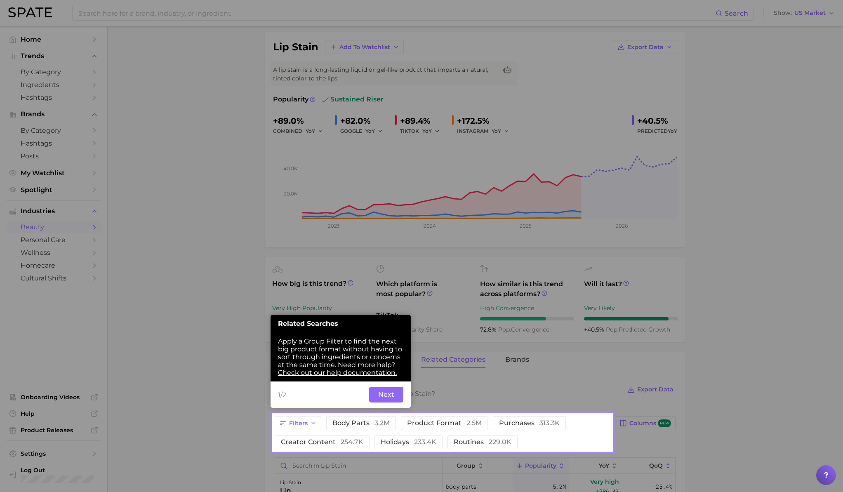 This screenshot has width=843, height=492. I want to click on span: Filters, so click(298, 423).